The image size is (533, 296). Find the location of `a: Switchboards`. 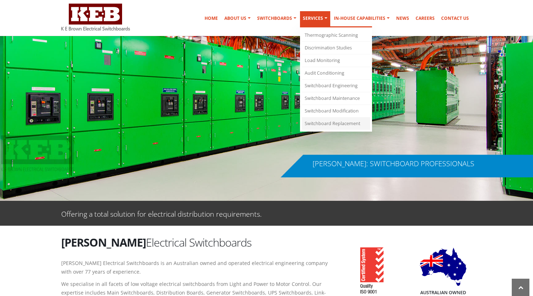

a: Switchboards is located at coordinates (277, 18).